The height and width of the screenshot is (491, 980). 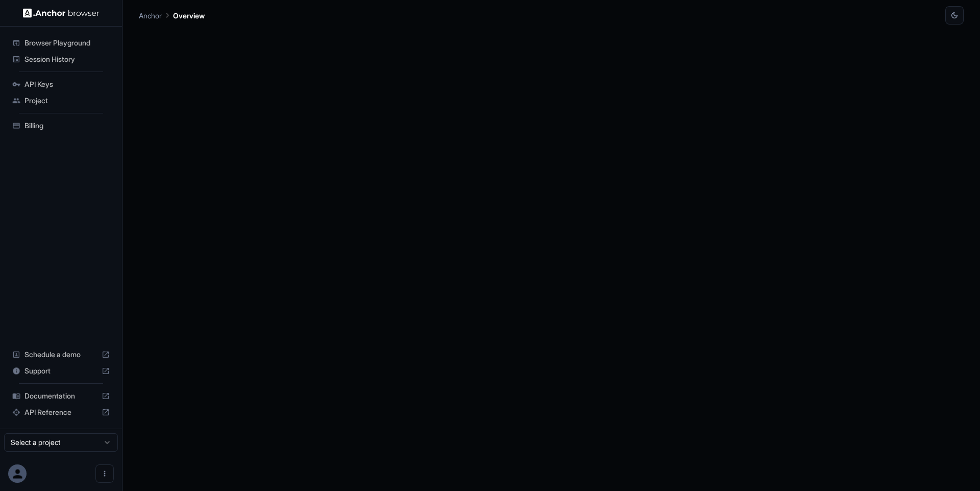 I want to click on div: Schedule a demo, so click(x=61, y=354).